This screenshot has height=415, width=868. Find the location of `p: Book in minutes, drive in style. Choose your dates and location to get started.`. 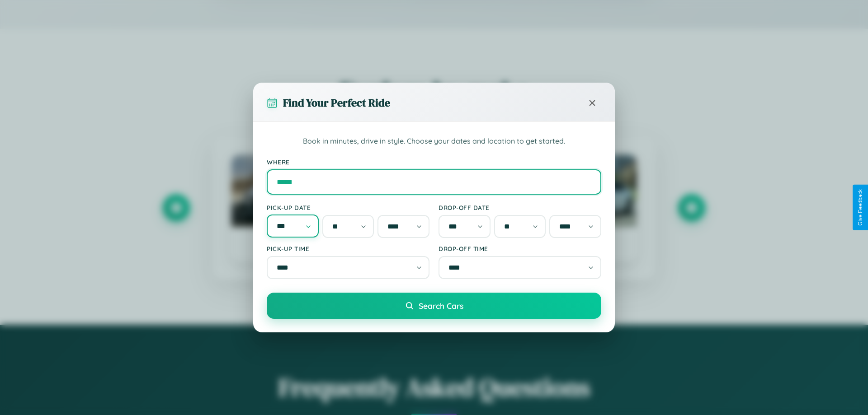

p: Book in minutes, drive in style. Choose your dates and location to get started. is located at coordinates (434, 141).